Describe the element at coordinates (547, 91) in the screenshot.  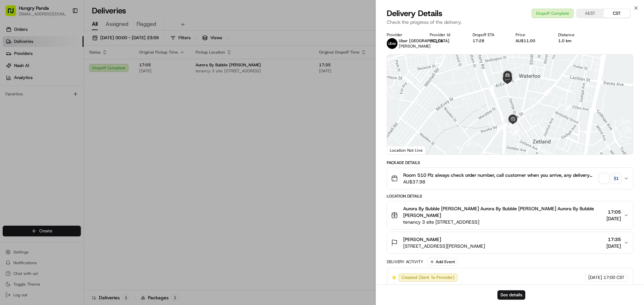
I see `div: 3` at that location.